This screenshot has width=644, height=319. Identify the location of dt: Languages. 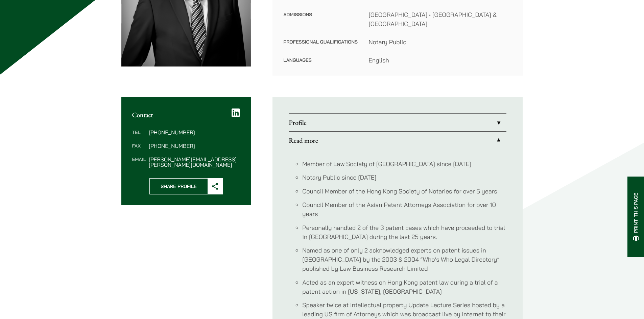
(321, 60).